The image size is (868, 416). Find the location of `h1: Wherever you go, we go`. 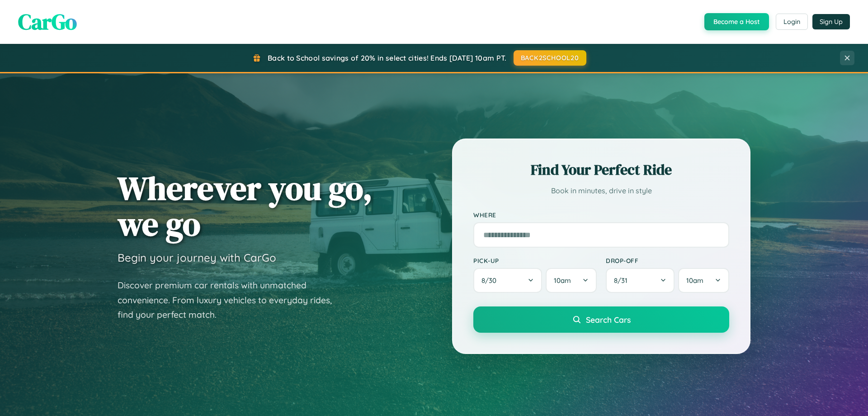

h1: Wherever you go, we go is located at coordinates (245, 206).